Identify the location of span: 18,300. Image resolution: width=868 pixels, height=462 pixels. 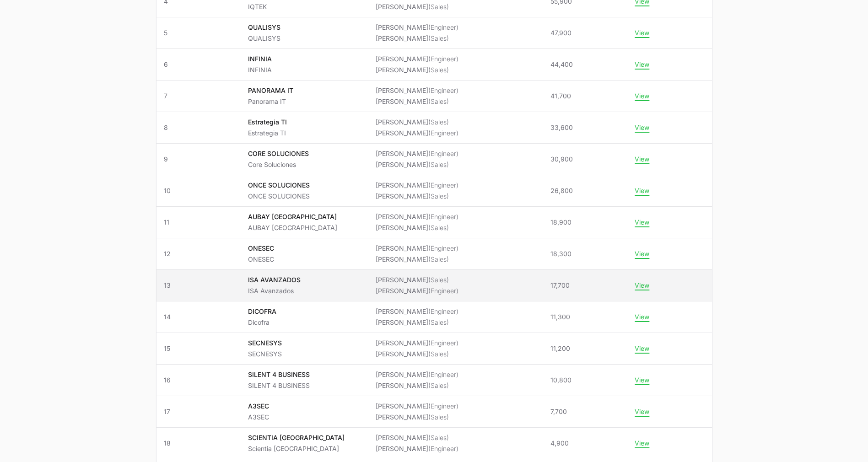
(561, 254).